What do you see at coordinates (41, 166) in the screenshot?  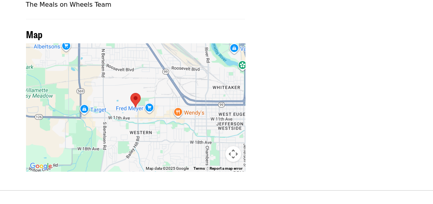 I see `img: Google` at bounding box center [41, 166].